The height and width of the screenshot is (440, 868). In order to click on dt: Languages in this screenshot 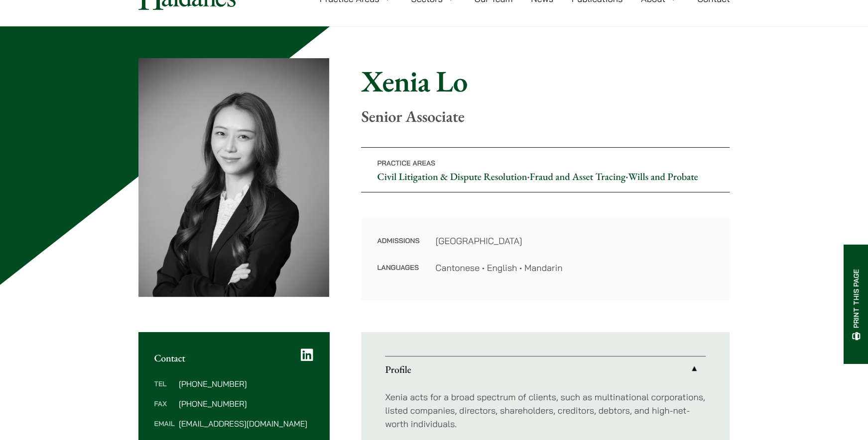, I will do `click(397, 268)`.